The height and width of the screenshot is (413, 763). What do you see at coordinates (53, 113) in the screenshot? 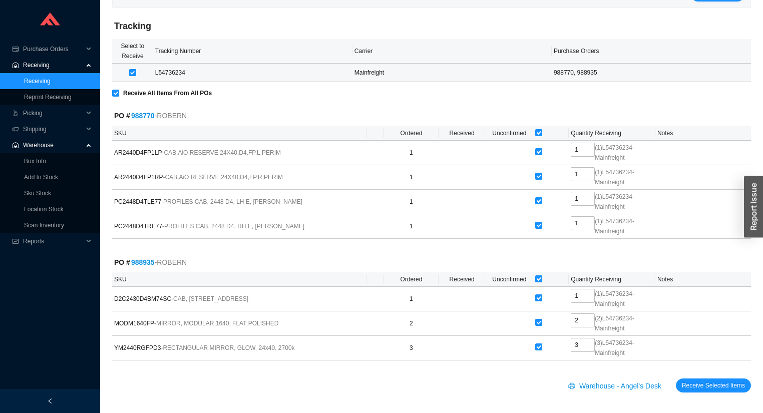
I see `span: Picking` at bounding box center [53, 113].